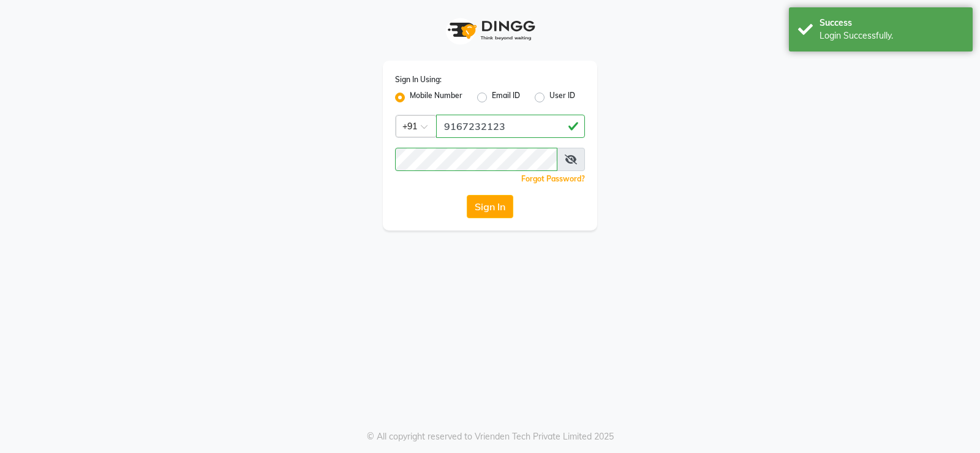  Describe the element at coordinates (553, 178) in the screenshot. I see `a: Forgot Password?` at that location.